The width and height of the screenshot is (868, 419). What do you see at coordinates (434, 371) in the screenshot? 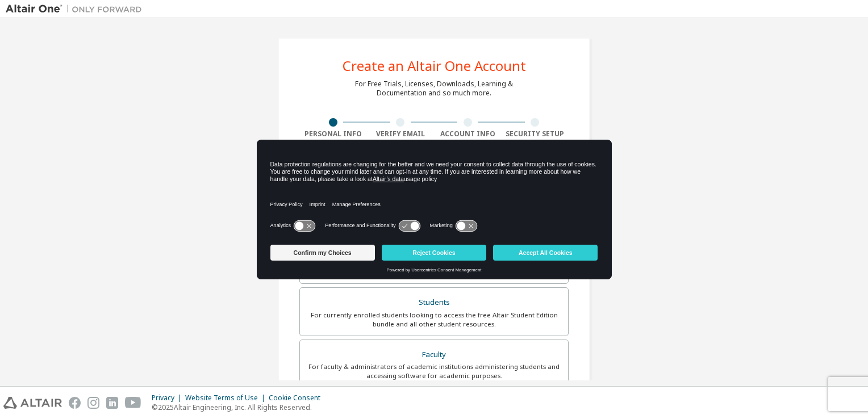
I see `div: For faculty & administrators of academic institutions administering students and accessing softwa...` at bounding box center [434, 371].